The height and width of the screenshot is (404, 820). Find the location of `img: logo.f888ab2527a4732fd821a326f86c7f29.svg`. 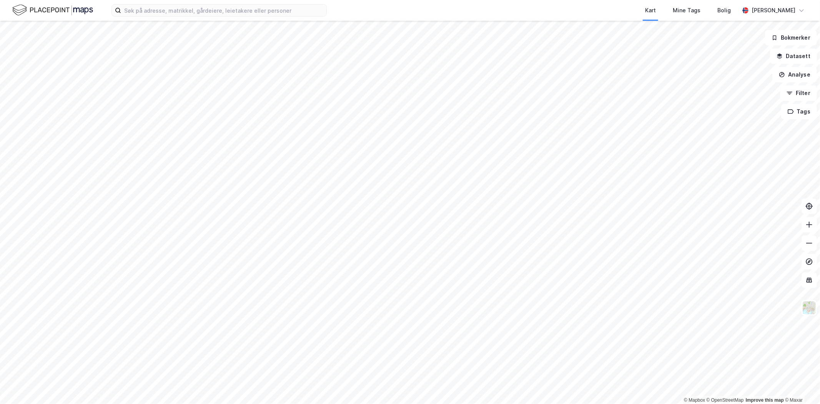

img: logo.f888ab2527a4732fd821a326f86c7f29.svg is located at coordinates (53, 10).